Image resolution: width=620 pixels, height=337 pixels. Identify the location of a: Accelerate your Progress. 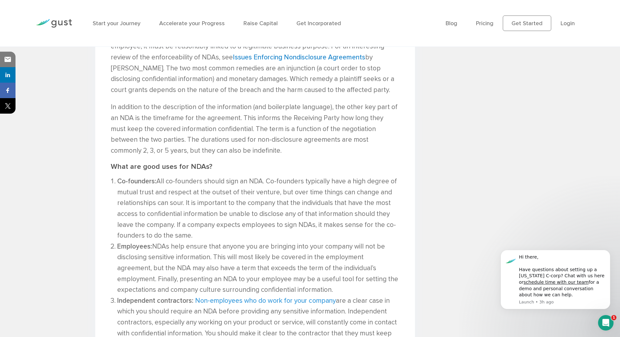
(192, 23).